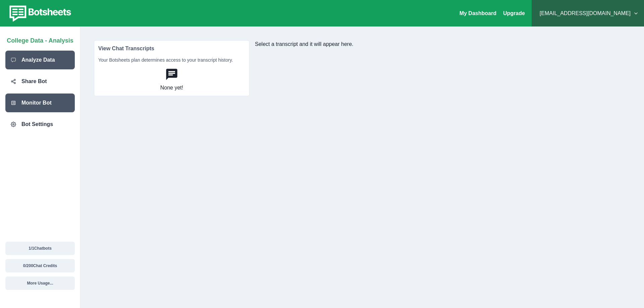  Describe the element at coordinates (40, 266) in the screenshot. I see `button: 0/200Chat Credits` at that location.